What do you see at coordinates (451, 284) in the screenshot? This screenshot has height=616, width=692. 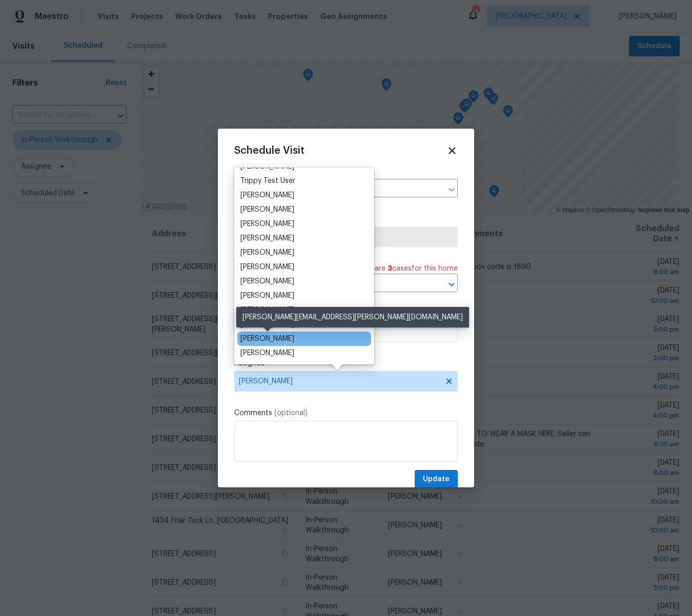 I see `button: Open` at bounding box center [451, 284].